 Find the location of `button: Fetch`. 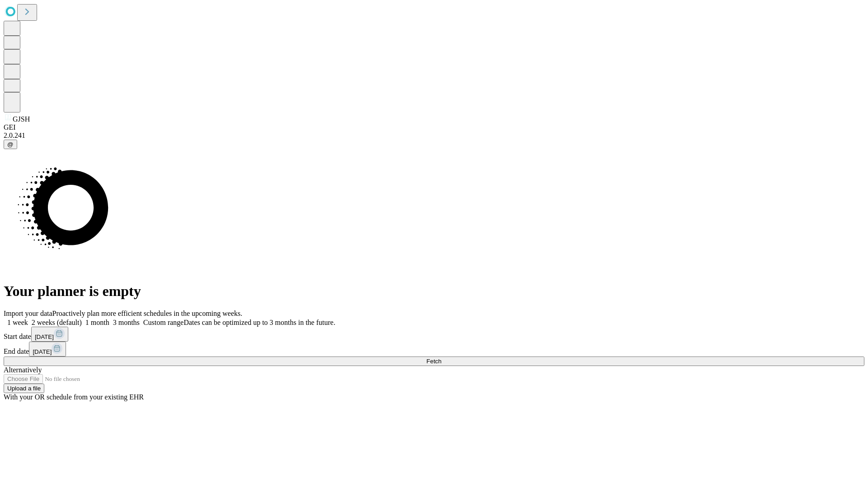

button: Fetch is located at coordinates (434, 361).